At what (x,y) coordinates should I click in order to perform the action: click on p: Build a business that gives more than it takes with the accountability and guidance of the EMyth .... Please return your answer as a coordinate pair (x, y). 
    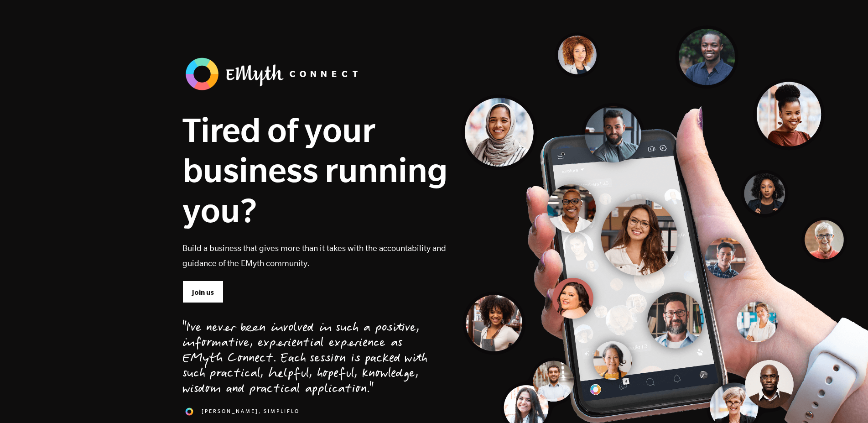
    Looking at the image, I should click on (315, 256).